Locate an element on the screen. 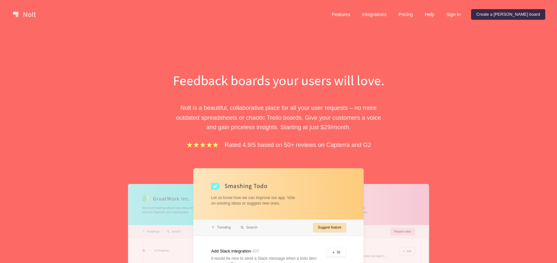  h1: Feedback boards your users will love. is located at coordinates (278, 80).